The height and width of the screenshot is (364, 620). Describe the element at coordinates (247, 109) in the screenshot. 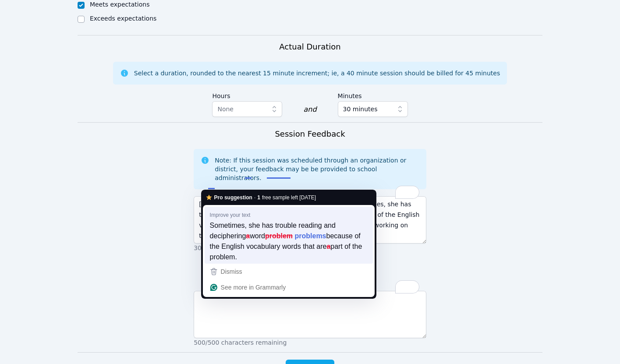

I see `button: None` at that location.